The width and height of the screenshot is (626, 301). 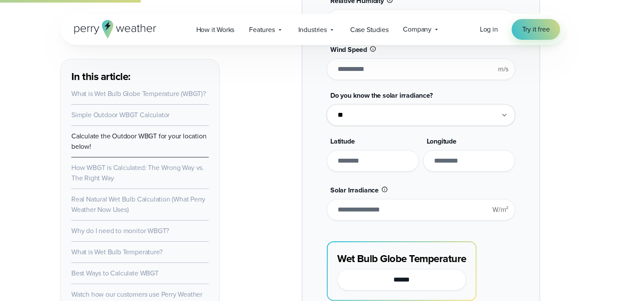 I want to click on a: What is Wet Bulb Globe Temperature (WBGT)?, so click(x=138, y=93).